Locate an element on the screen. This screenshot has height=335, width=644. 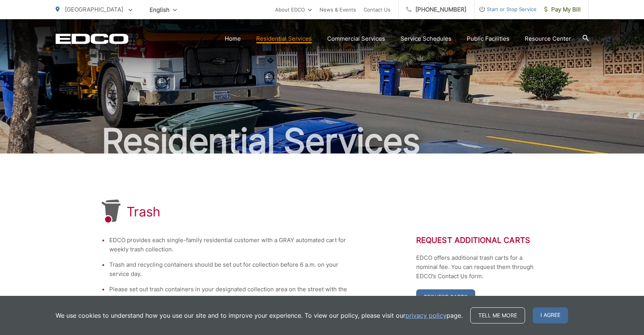
a: Request Carts is located at coordinates (445, 297).